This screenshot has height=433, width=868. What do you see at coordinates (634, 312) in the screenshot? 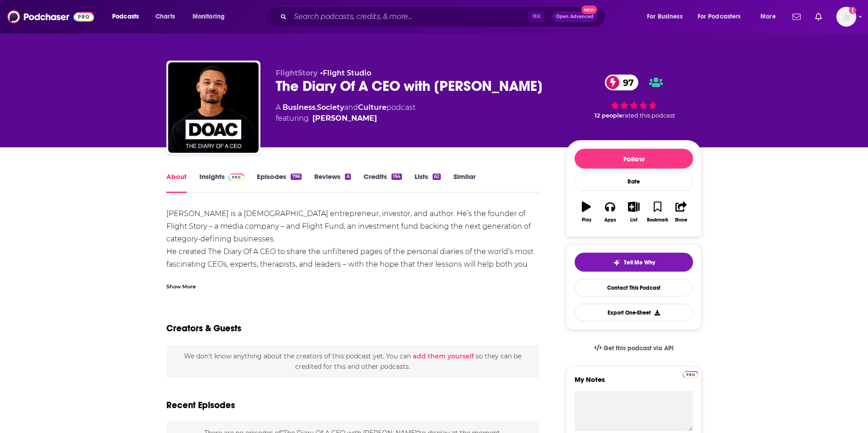
I see `button: Export One-Sheet` at bounding box center [634, 312].